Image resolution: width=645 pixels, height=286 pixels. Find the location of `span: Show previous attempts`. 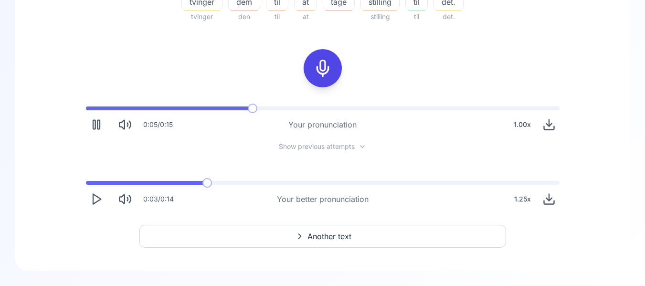

span: Show previous attempts is located at coordinates (316, 147).